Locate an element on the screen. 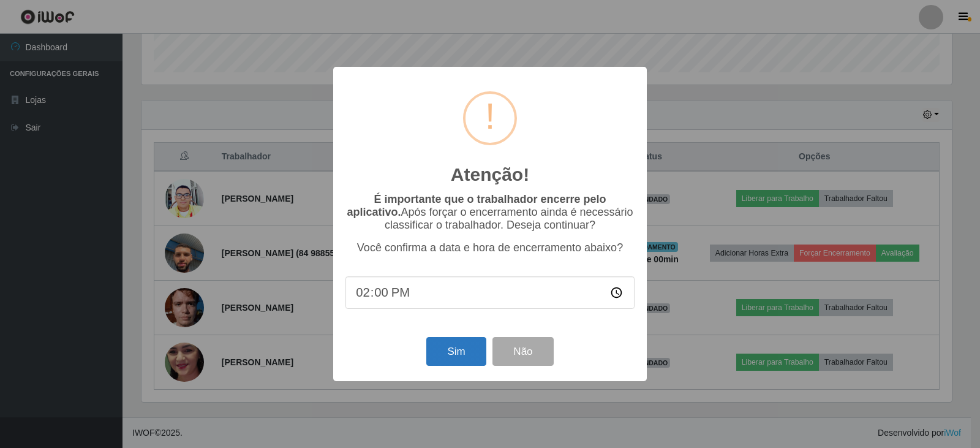 The width and height of the screenshot is (980, 448). b: É importante que o trabalhador encerre pelo aplicativo. is located at coordinates (476, 205).